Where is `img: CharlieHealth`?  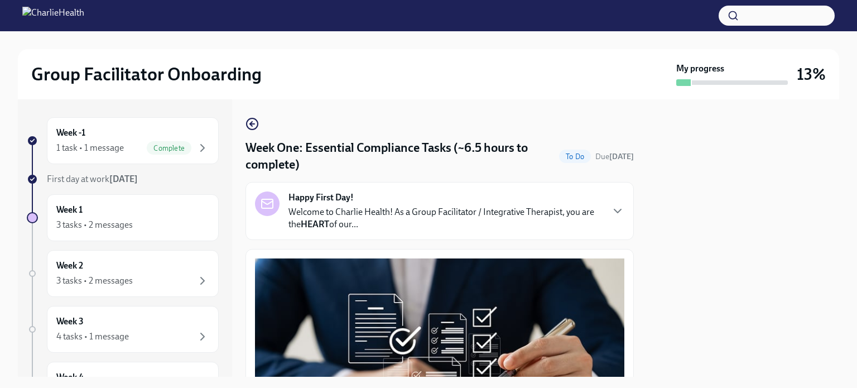
img: CharlieHealth is located at coordinates (53, 16).